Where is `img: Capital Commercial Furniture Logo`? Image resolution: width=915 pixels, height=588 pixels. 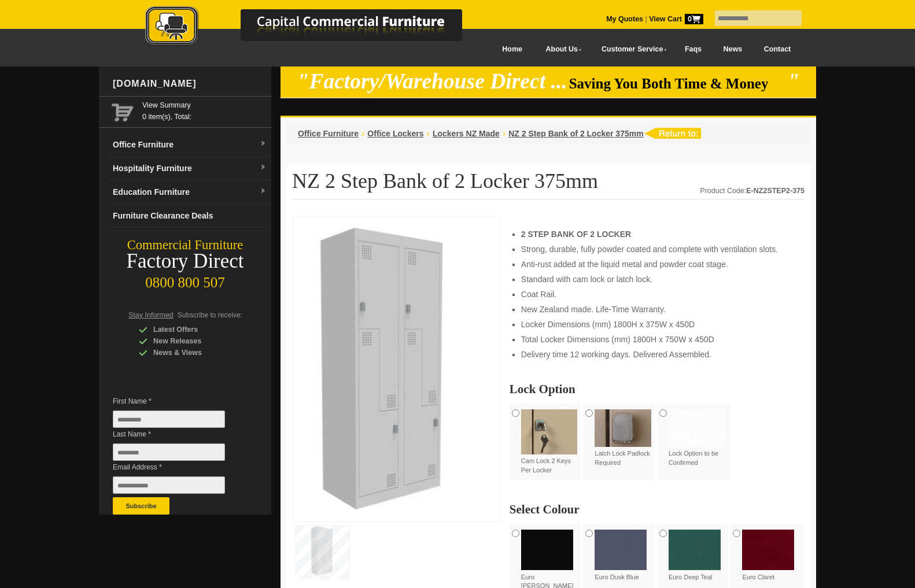 img: Capital Commercial Furniture Logo is located at coordinates (316, 26).